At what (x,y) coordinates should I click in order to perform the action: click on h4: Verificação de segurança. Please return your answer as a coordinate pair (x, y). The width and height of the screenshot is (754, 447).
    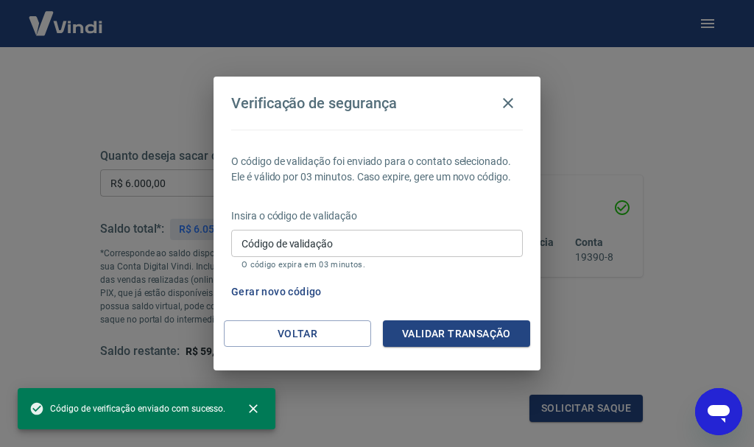
    Looking at the image, I should click on (314, 103).